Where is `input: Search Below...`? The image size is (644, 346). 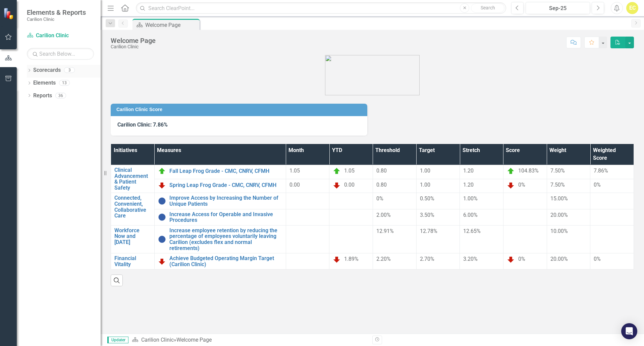
input: Search Below... is located at coordinates (60, 54).